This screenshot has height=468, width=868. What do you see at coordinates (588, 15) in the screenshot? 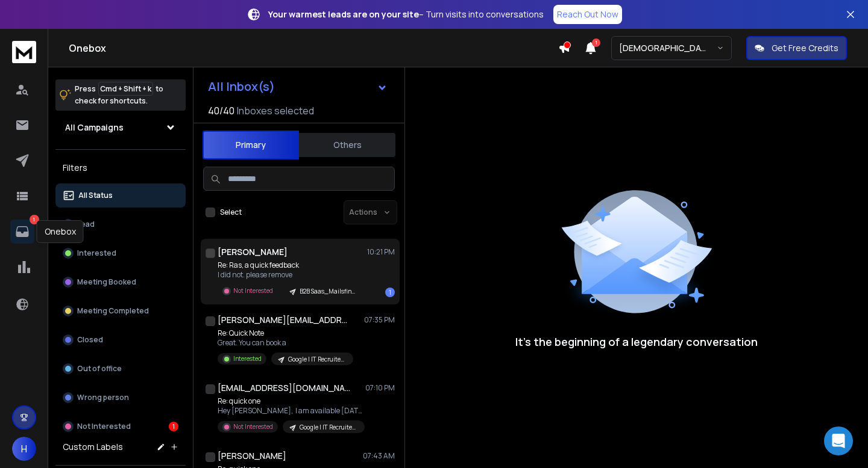
I see `a: Reach Out Now` at bounding box center [588, 15].